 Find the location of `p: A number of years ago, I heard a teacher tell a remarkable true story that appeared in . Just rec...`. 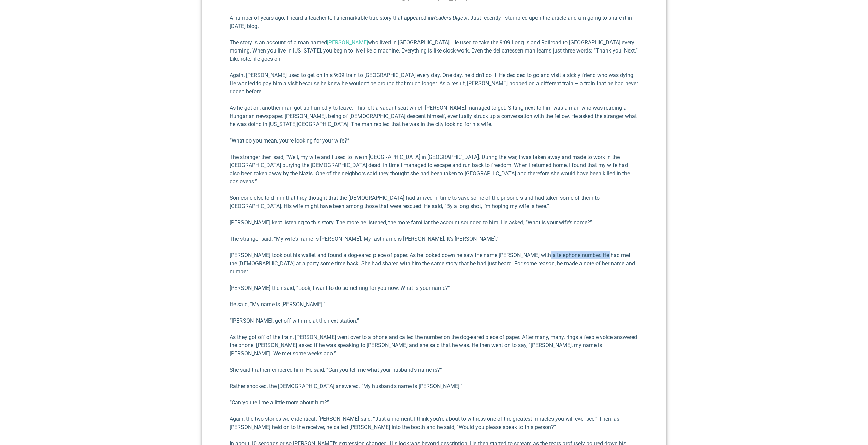

p: A number of years ago, I heard a teacher tell a remarkable true story that appeared in . Just rec... is located at coordinates (434, 22).